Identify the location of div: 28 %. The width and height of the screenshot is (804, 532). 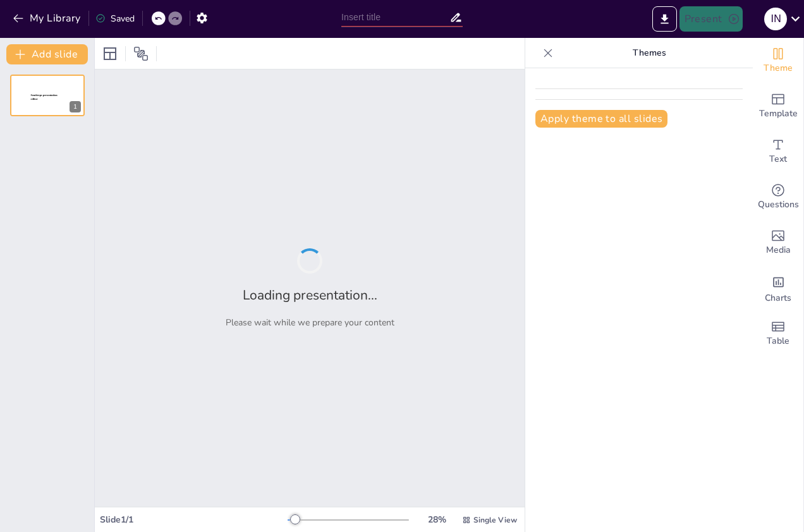
(436, 519).